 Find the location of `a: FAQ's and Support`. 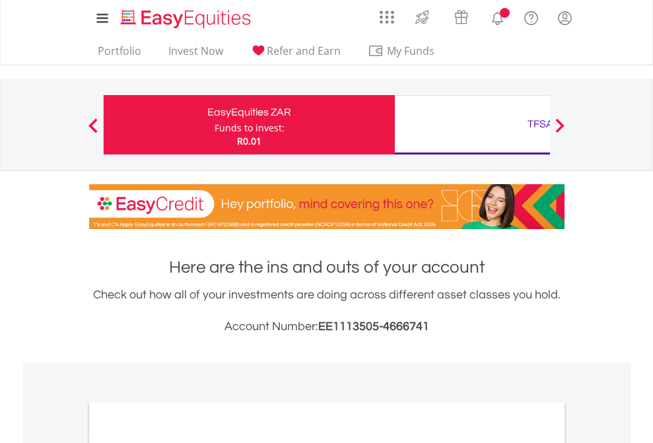

a: FAQ's and Support is located at coordinates (531, 16).